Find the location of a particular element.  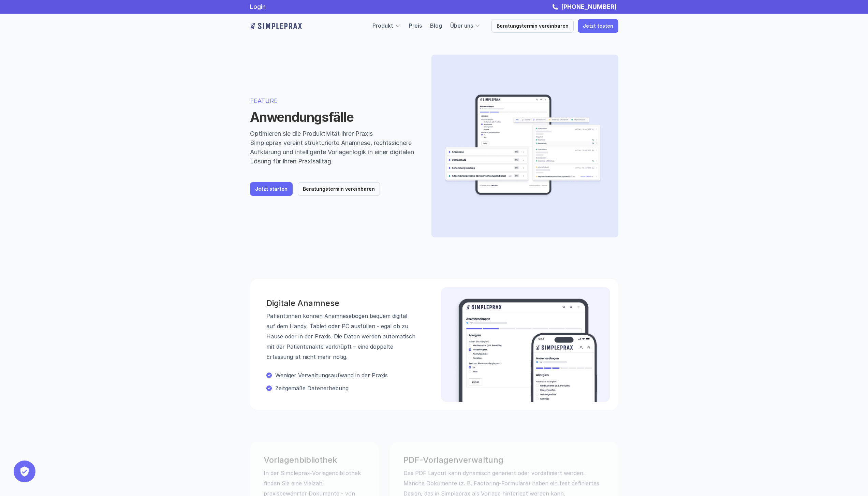

p: Weniger Verwaltungsaufwand in der Praxis is located at coordinates (346, 375).